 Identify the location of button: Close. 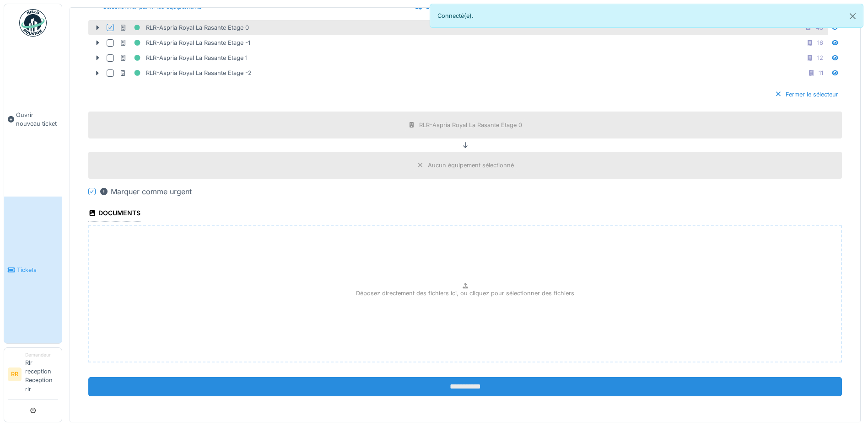
(852, 16).